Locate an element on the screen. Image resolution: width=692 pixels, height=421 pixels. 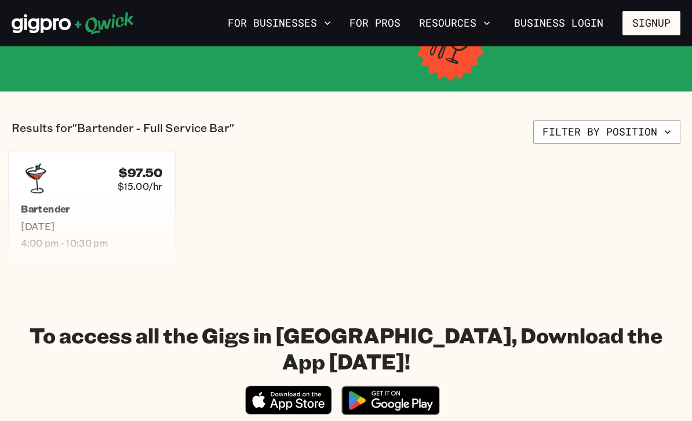
a: Download on the App Store is located at coordinates (288, 411).